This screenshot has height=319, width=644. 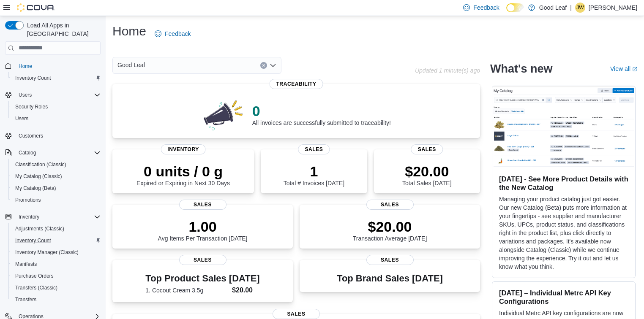 What do you see at coordinates (447, 70) in the screenshot?
I see `p: Updated 1 minute(s) ago` at bounding box center [447, 70].